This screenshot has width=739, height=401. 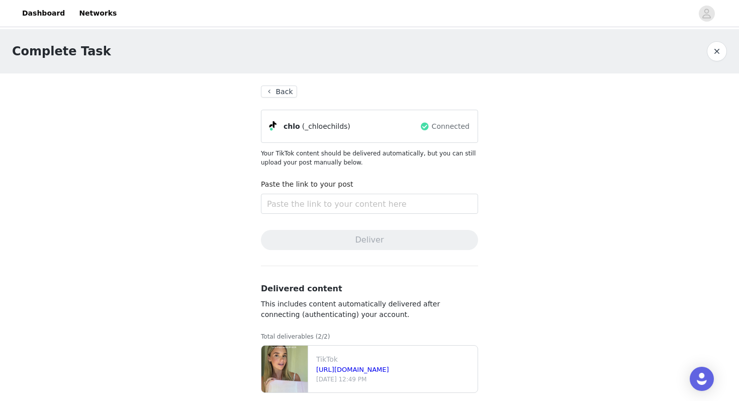 What do you see at coordinates (702, 378) in the screenshot?
I see `div: Open Intercom Messenger` at bounding box center [702, 378].